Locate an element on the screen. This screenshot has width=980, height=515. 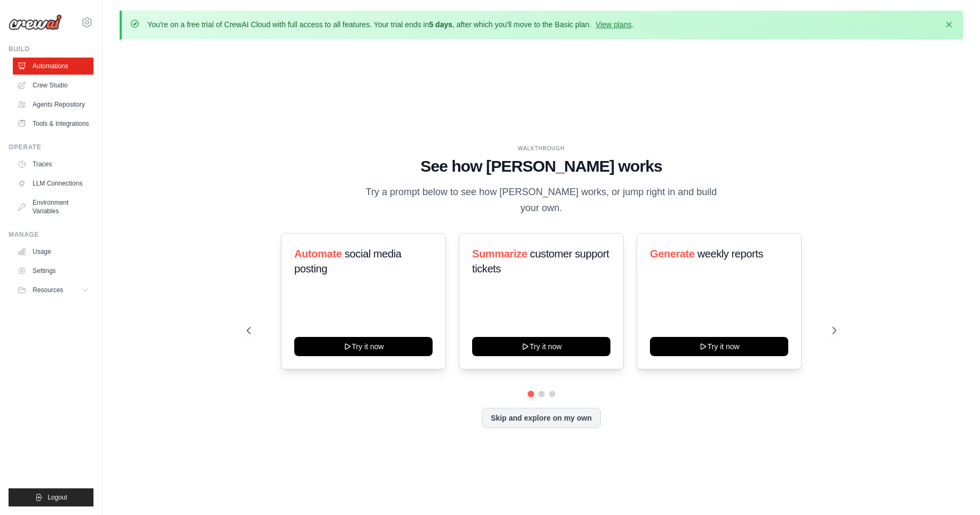
div: Build is located at coordinates (51, 49).